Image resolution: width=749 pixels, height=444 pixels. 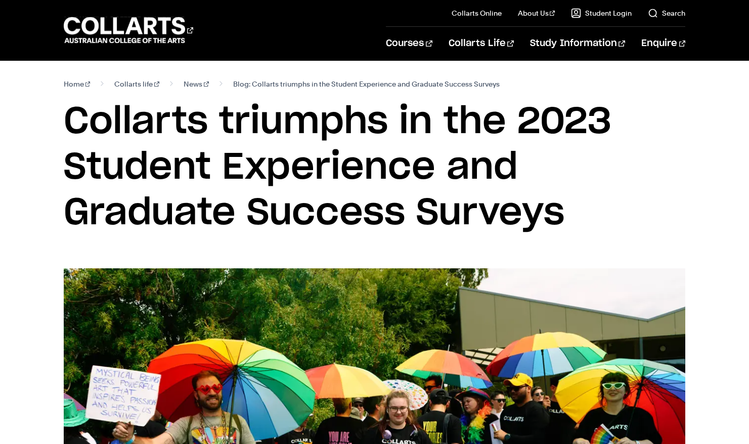 What do you see at coordinates (481, 43) in the screenshot?
I see `a: Collarts Life` at bounding box center [481, 43].